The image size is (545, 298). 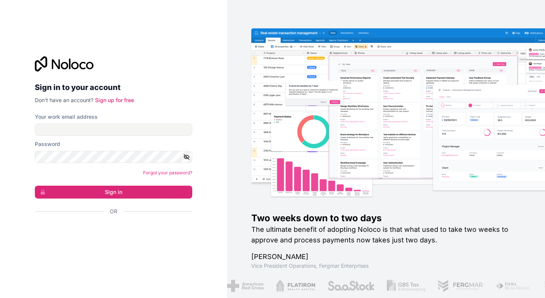 I want to click on input: Password, so click(x=114, y=157).